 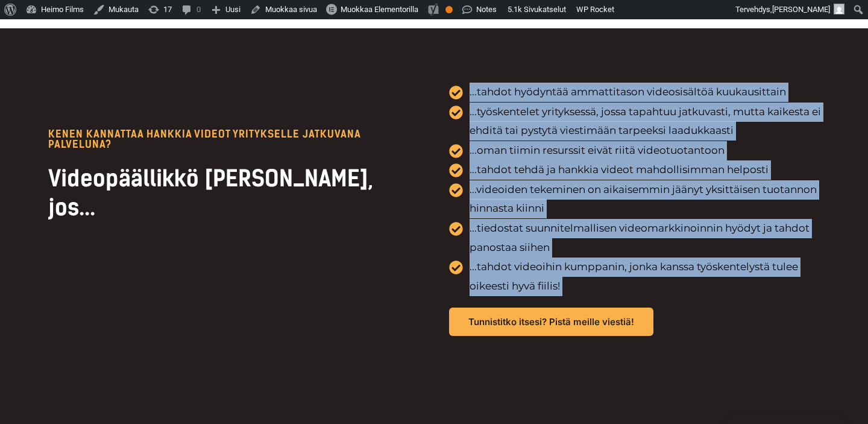 I want to click on span: ...tahdot hyödyntää ammattitason videosisältöä kuukausittain, so click(x=626, y=92).